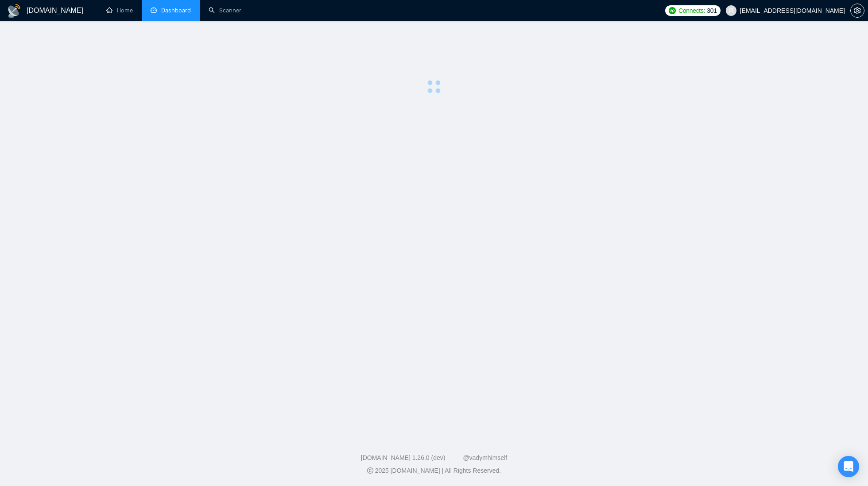 This screenshot has width=868, height=486. I want to click on span: 301, so click(711, 11).